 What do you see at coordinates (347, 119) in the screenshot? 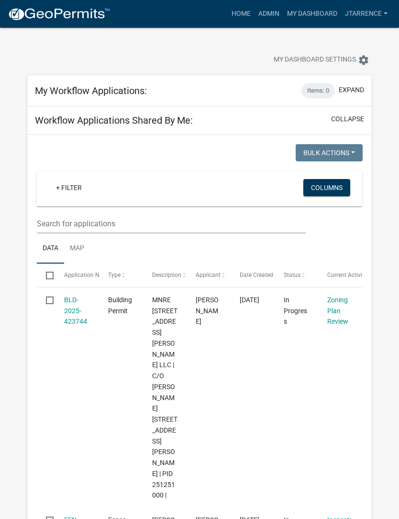
I see `button: collapse` at bounding box center [347, 119].